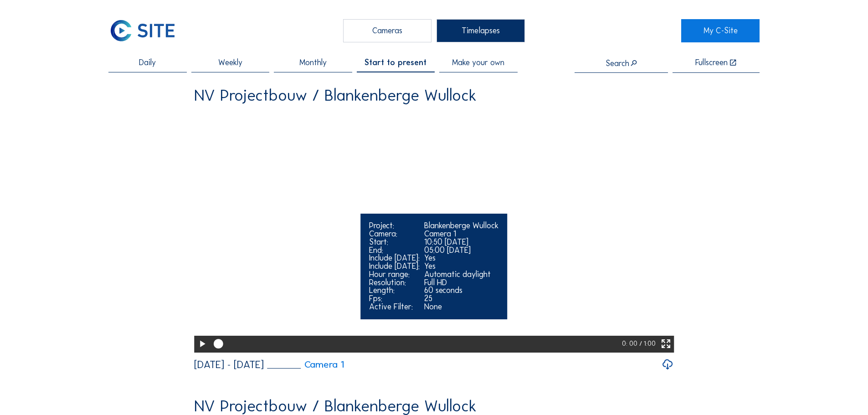 This screenshot has width=868, height=415. What do you see at coordinates (394, 307) in the screenshot?
I see `div: Active Filter:` at bounding box center [394, 307].